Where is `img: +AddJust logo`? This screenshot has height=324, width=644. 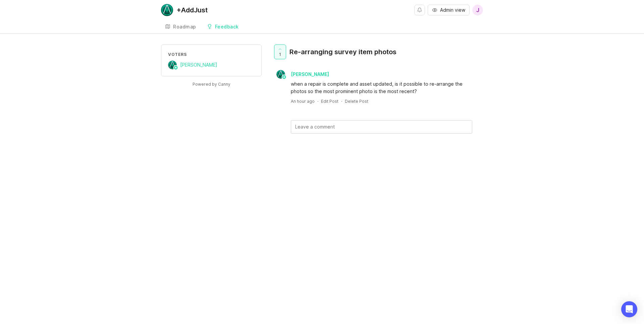
img: +AddJust logo is located at coordinates (167, 10).